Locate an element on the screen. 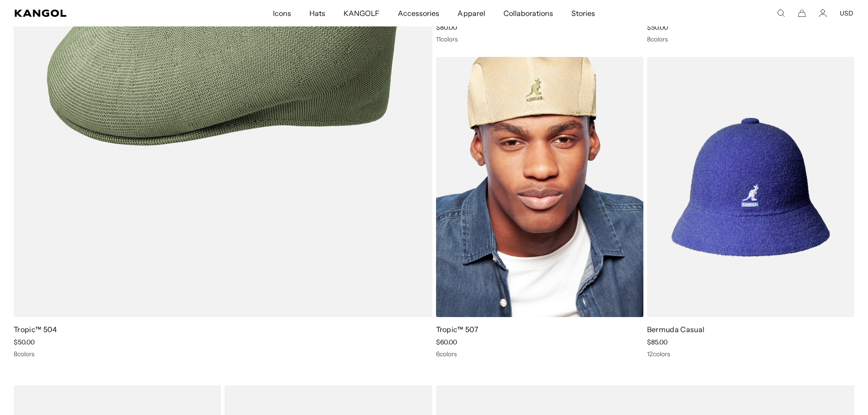 This screenshot has height=415, width=868. div: 12 colors is located at coordinates (750, 354).